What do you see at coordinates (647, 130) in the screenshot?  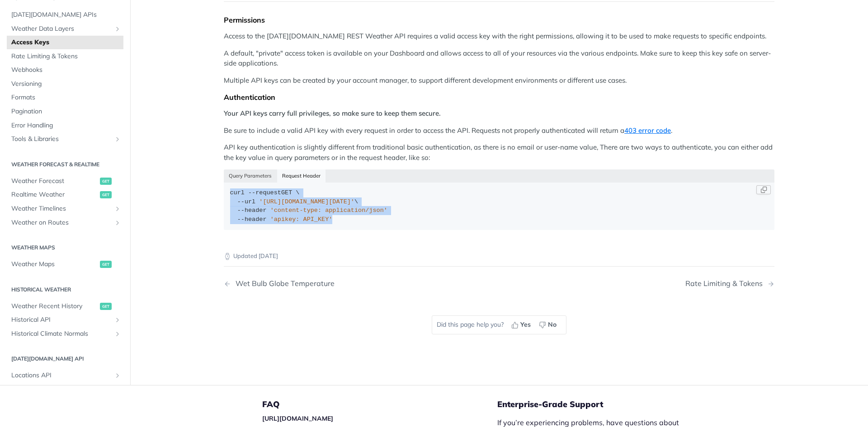 I see `a: 403 error code` at bounding box center [647, 130].